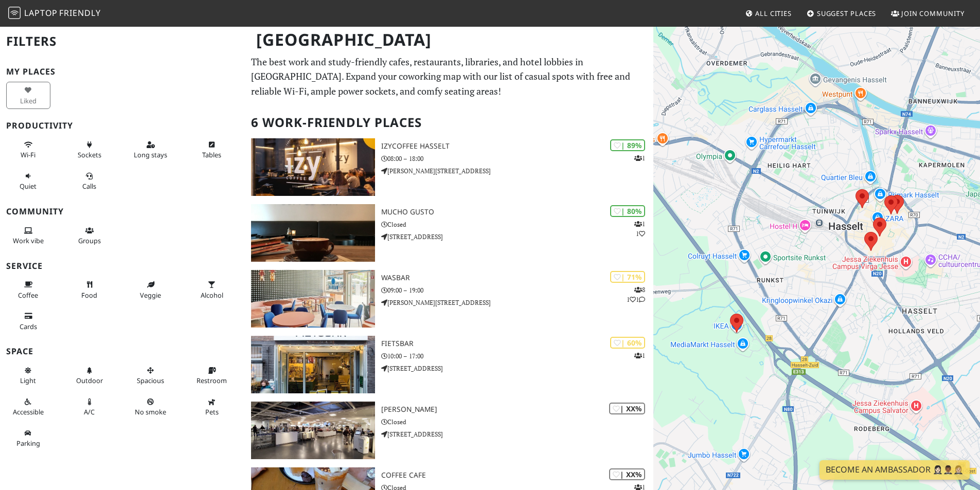  What do you see at coordinates (89, 236) in the screenshot?
I see `button: Groups` at bounding box center [89, 236].